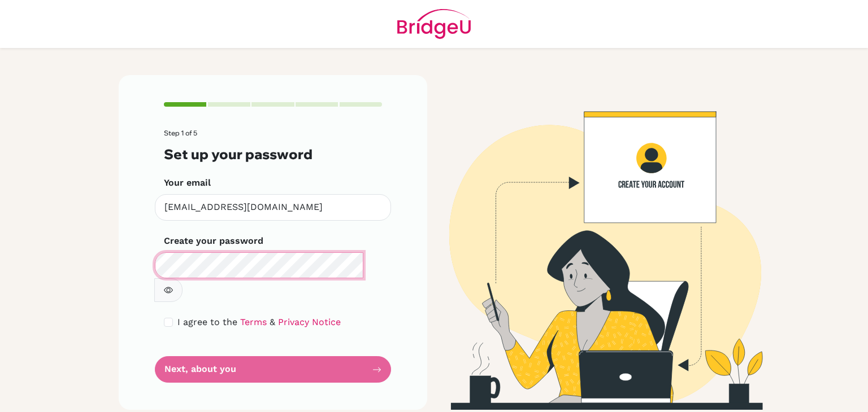  Describe the element at coordinates (180, 132) in the screenshot. I see `span: Step 1 of 5` at that location.